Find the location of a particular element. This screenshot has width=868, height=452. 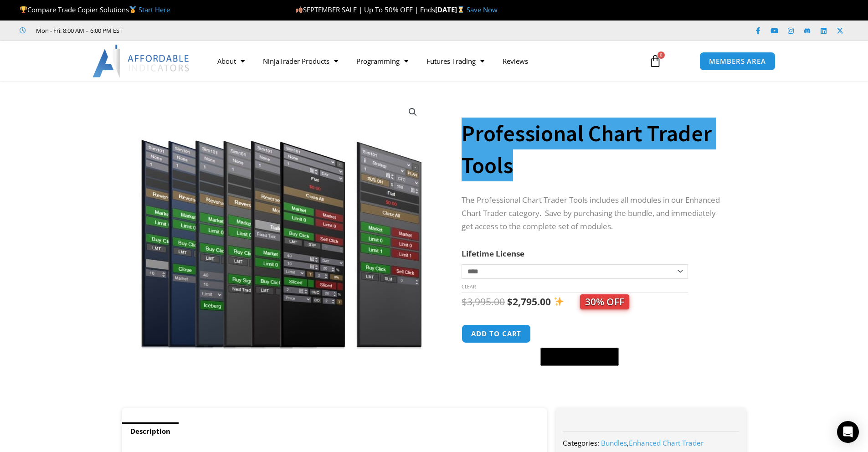

a: Start Here is located at coordinates (154, 10).